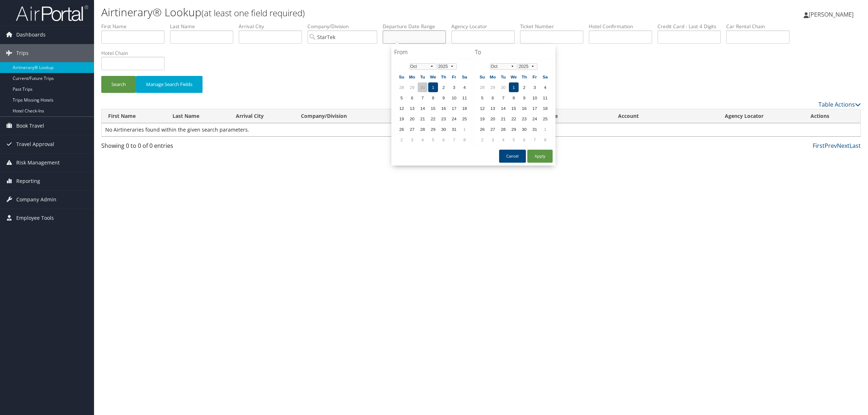 The image size is (868, 415). What do you see at coordinates (36, 199) in the screenshot?
I see `span: Company Admin` at bounding box center [36, 199].